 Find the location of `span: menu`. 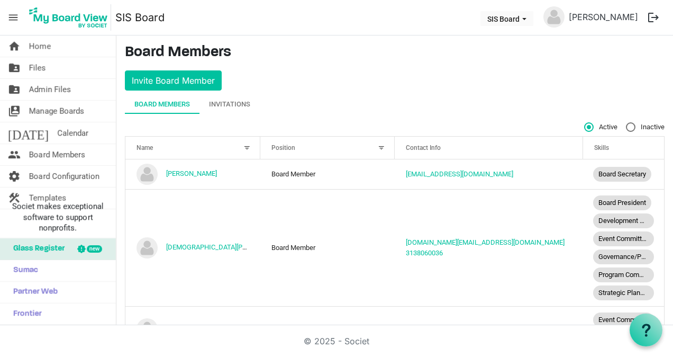

span: menu is located at coordinates (13, 17).